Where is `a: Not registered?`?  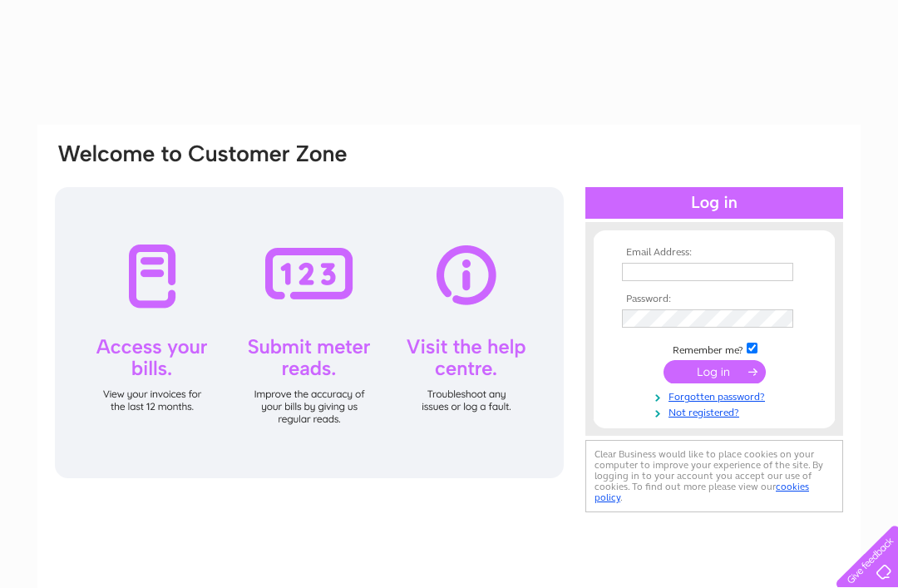
a: Not registered? is located at coordinates (716, 411).